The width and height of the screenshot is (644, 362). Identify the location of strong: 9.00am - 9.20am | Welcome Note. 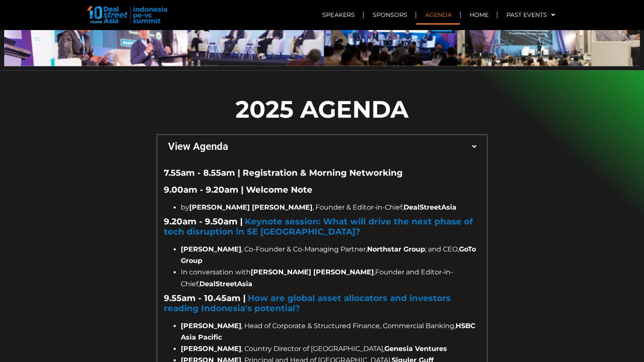
(238, 190).